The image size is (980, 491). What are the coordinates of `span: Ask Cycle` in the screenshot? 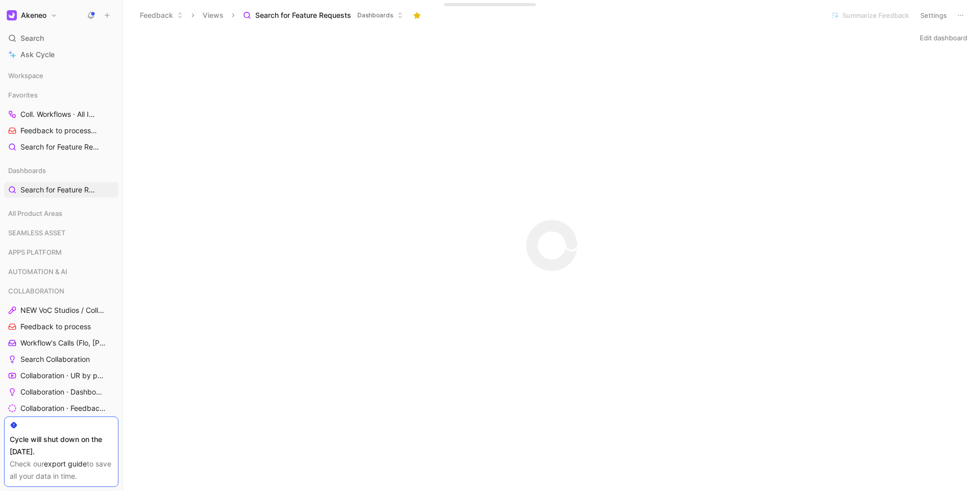 It's located at (37, 54).